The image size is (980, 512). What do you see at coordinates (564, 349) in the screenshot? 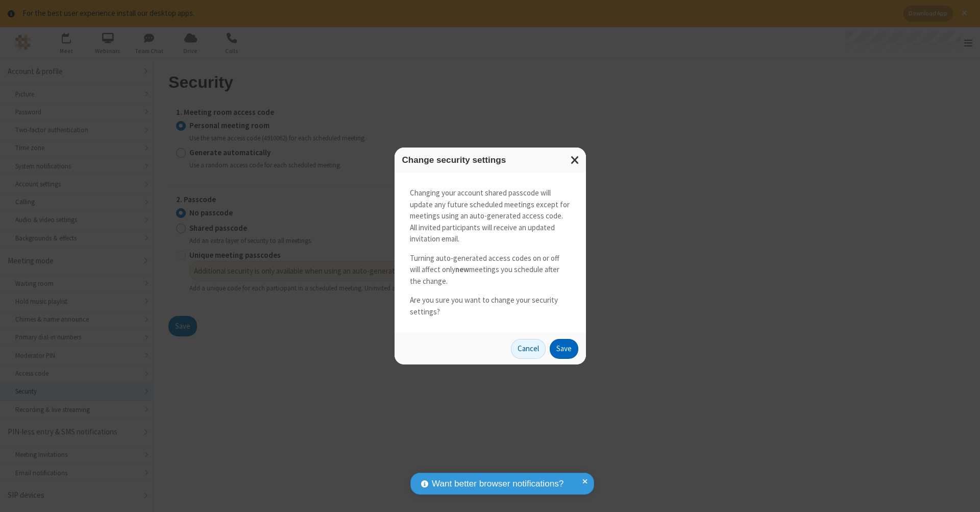
I see `button: Save` at bounding box center [564, 349].